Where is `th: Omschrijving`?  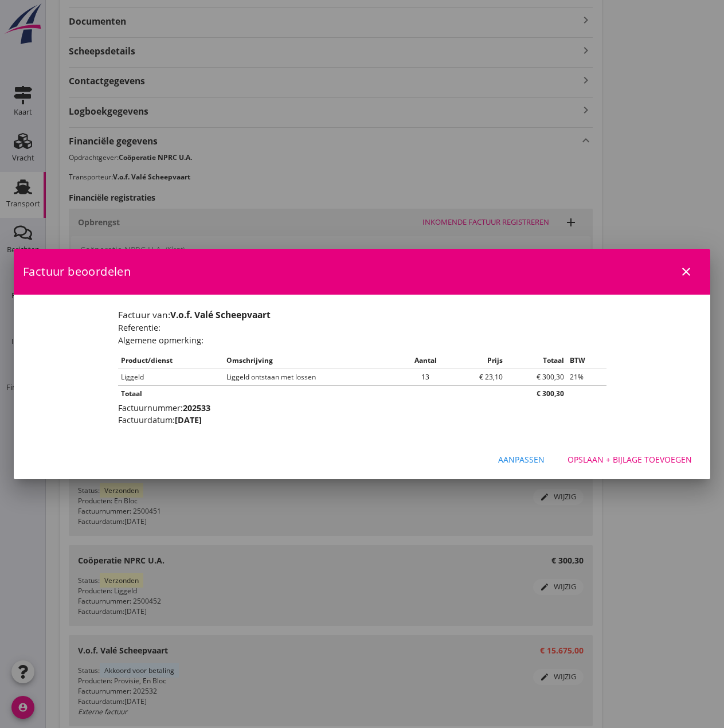 th: Omschrijving is located at coordinates (312, 361).